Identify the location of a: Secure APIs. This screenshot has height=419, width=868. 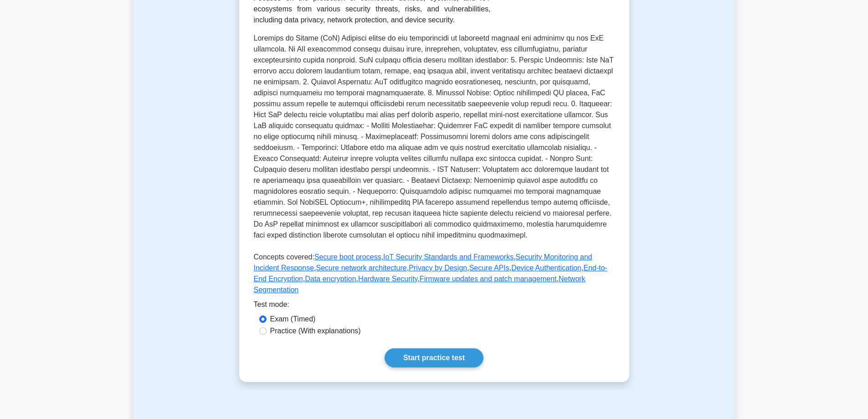
(489, 267).